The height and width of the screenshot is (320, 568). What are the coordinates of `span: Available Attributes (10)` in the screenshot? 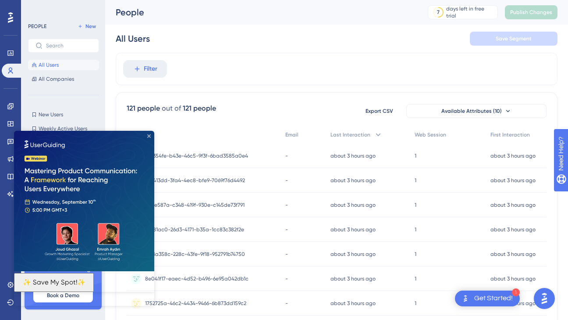 It's located at (472, 111).